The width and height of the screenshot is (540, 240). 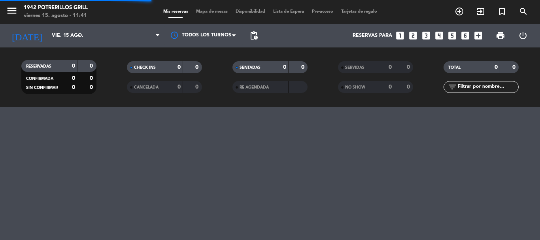 What do you see at coordinates (56, 16) in the screenshot?
I see `div: viernes 15. agosto - 11:41` at bounding box center [56, 16].